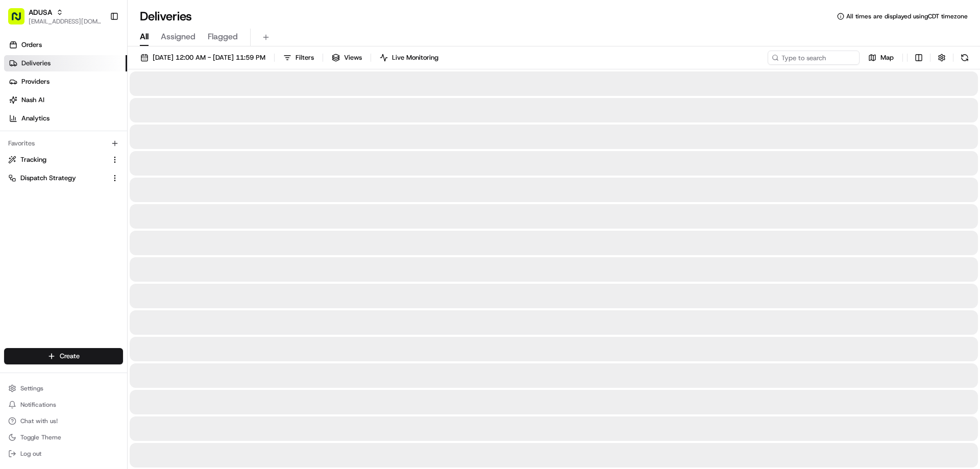 The width and height of the screenshot is (980, 469). Describe the element at coordinates (33, 160) in the screenshot. I see `span: Tracking` at that location.